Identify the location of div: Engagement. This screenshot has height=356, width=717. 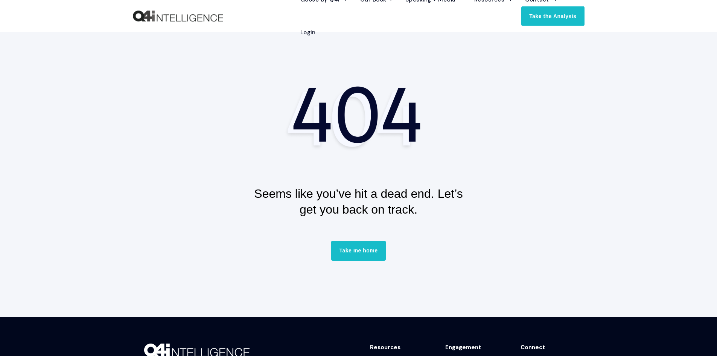
(463, 347).